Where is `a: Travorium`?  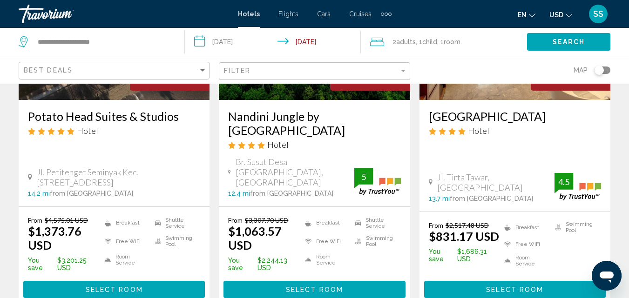 a: Travorium is located at coordinates (123, 14).